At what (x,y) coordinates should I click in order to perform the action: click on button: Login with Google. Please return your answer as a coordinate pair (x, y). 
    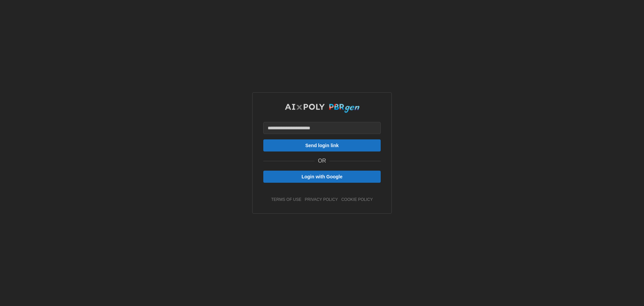
    Looking at the image, I should click on (322, 177).